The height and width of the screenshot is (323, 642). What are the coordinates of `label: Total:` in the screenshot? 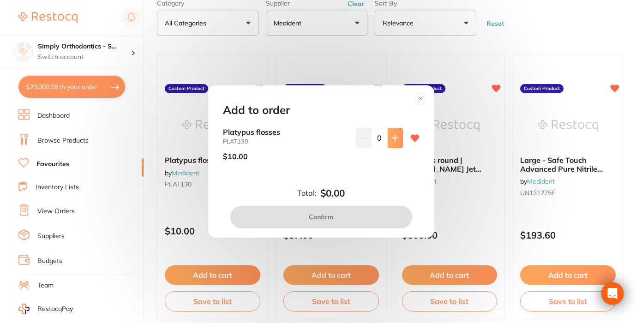 It's located at (307, 193).